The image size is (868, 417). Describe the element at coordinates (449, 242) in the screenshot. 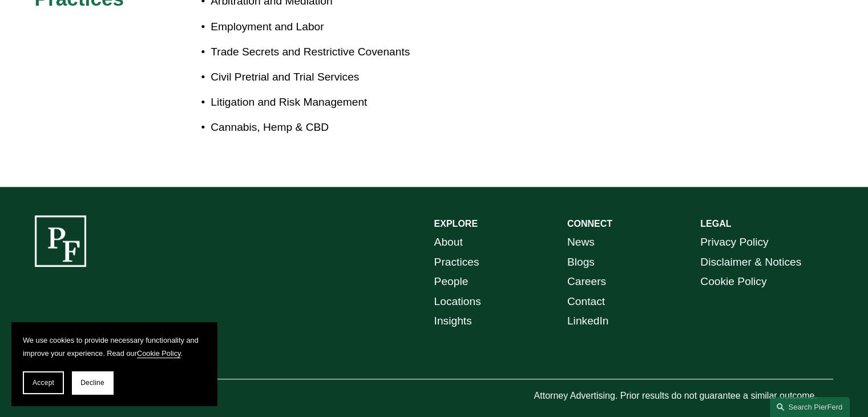

I see `a: About` at that location.